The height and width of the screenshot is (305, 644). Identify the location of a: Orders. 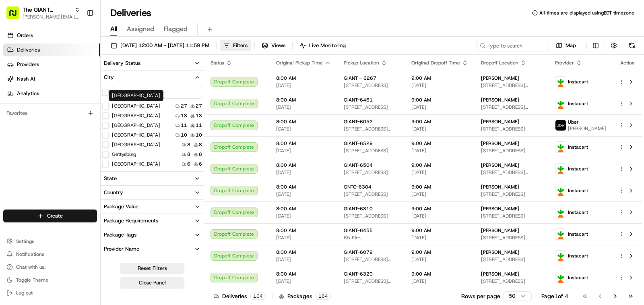
(51, 36).